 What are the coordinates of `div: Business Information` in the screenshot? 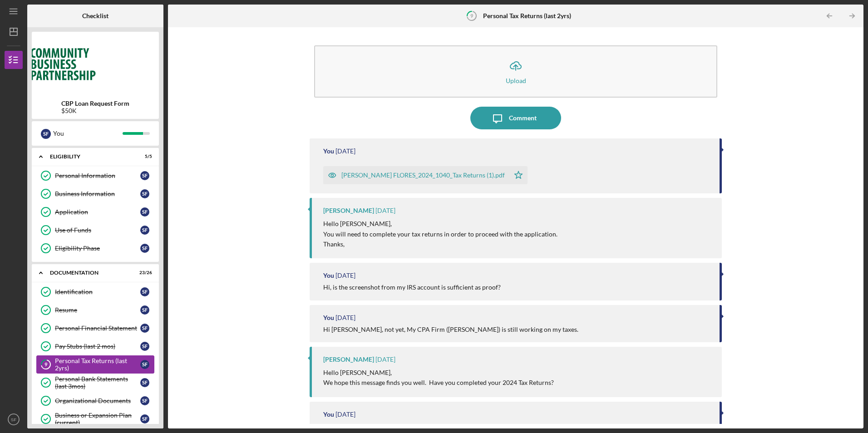 It's located at (97, 194).